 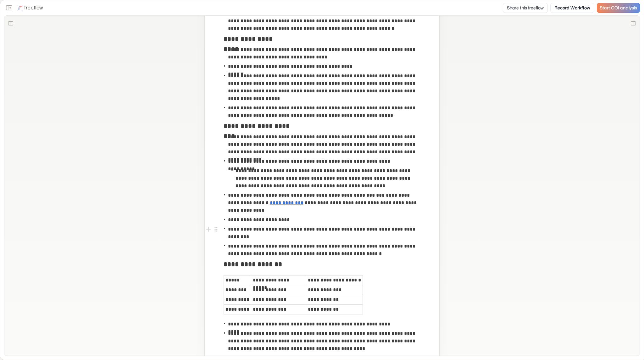 What do you see at coordinates (618, 8) in the screenshot?
I see `span: Start COI analysis` at bounding box center [618, 8].